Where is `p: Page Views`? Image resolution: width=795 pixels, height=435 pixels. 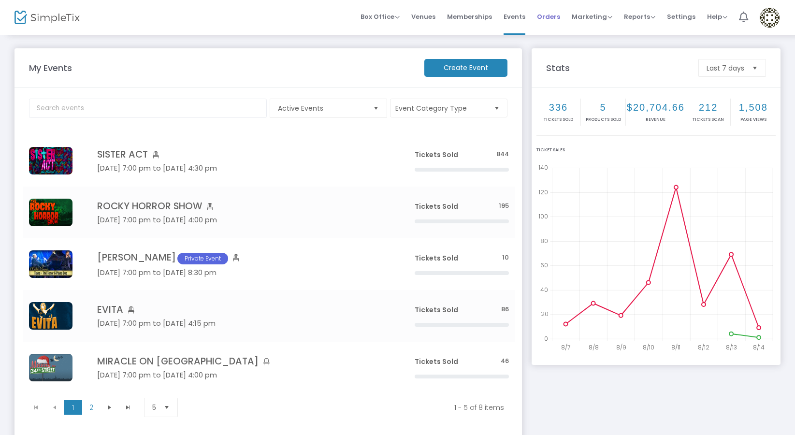 p: Page Views is located at coordinates (753, 120).